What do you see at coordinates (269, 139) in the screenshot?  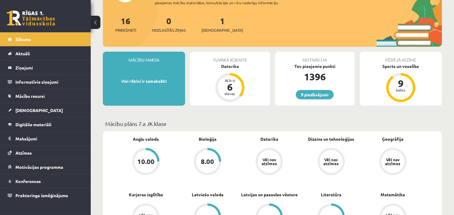 I see `a: Datorika` at bounding box center [269, 139].